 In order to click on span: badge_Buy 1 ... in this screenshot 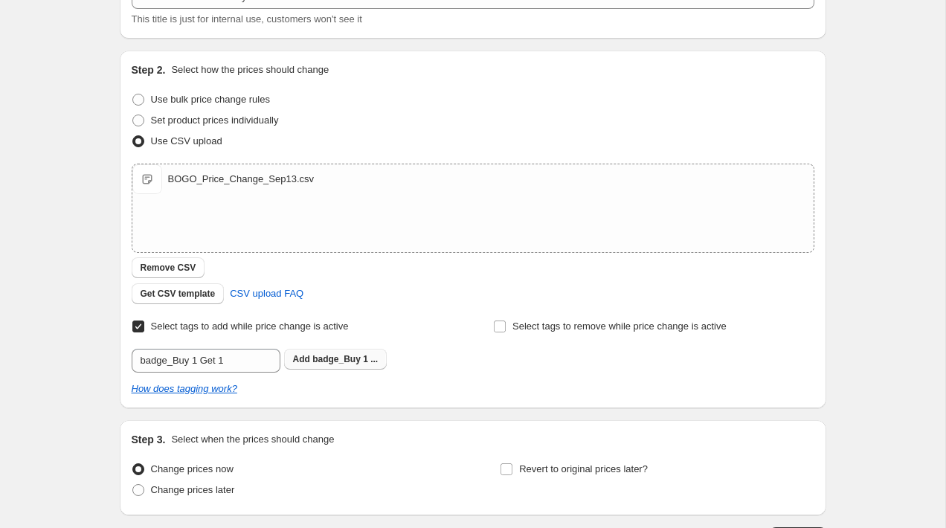, I will do `click(345, 359)`.